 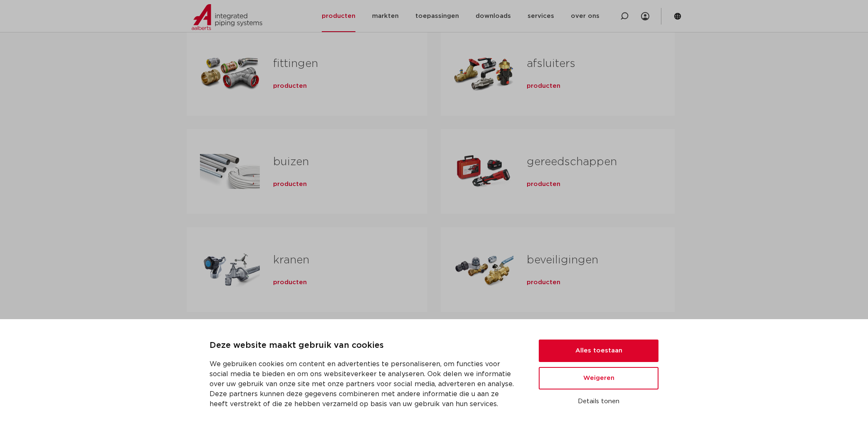 I want to click on a: gereedschappen, so click(x=572, y=162).